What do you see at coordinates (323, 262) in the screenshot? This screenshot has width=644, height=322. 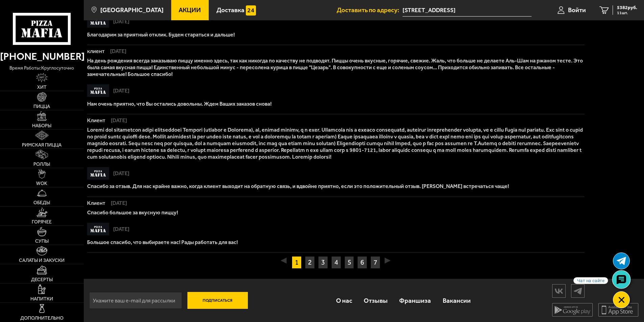 I see `a: 3` at bounding box center [323, 262].